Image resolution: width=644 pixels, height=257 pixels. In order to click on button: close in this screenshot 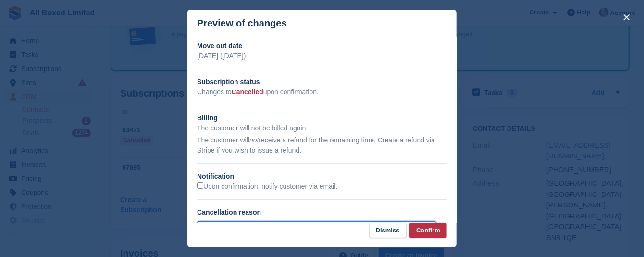, I will do `click(627, 17)`.